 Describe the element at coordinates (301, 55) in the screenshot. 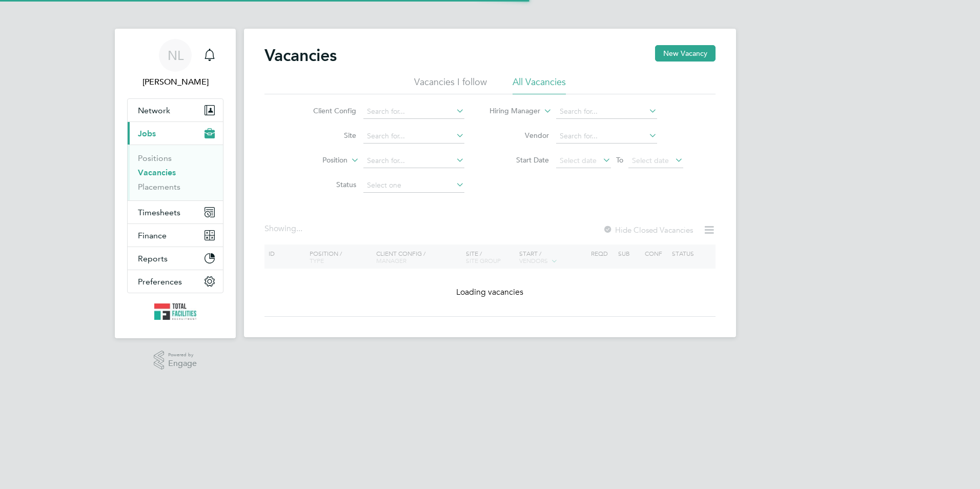

I see `h2: Vacancies` at that location.